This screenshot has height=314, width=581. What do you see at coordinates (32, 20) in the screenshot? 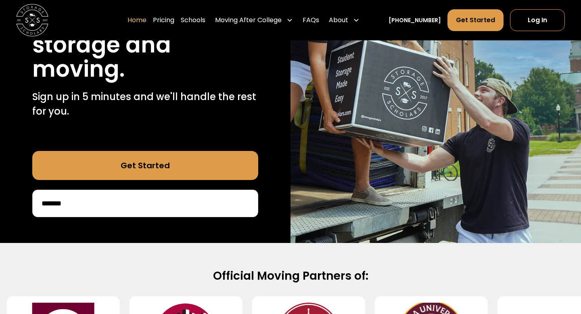
I see `img: Storage Scholars main logo` at bounding box center [32, 20].